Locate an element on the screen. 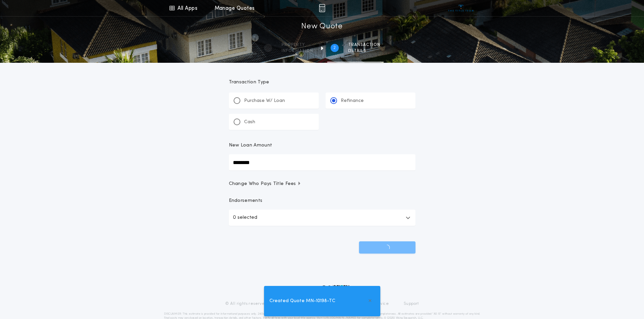  h1: New Quote is located at coordinates (322, 27).